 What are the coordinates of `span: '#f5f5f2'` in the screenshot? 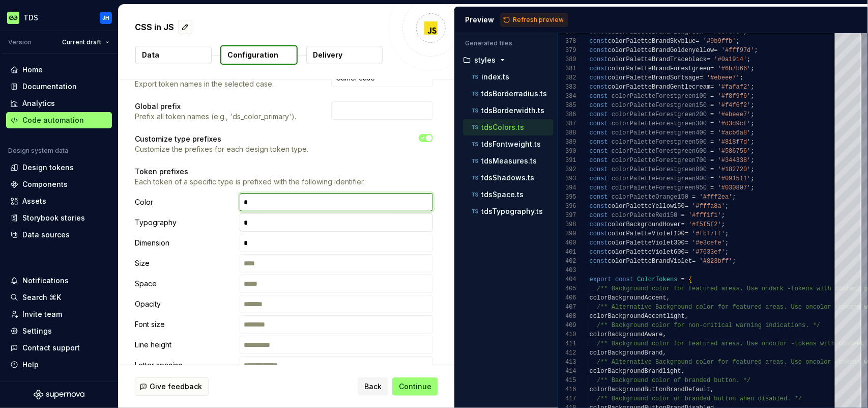 It's located at (705, 225).